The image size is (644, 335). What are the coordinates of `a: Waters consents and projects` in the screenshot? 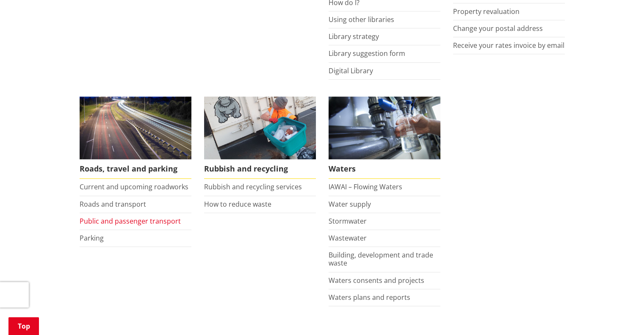 It's located at (377, 280).